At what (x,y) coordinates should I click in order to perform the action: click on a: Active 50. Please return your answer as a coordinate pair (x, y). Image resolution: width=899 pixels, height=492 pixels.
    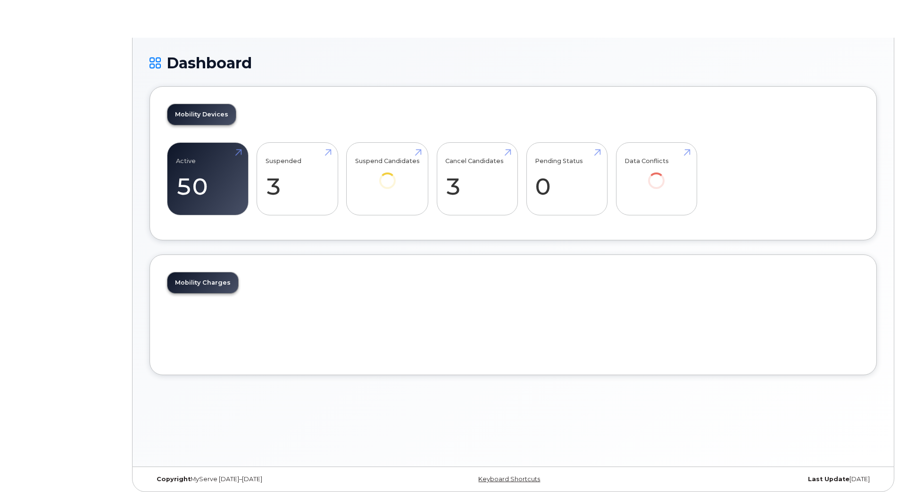
    Looking at the image, I should click on (207, 179).